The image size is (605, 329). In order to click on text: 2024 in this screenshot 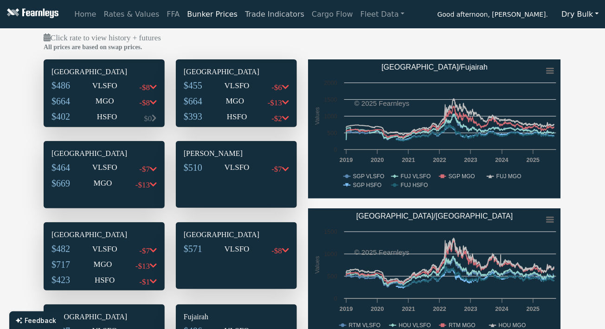, I will do `click(502, 309)`.